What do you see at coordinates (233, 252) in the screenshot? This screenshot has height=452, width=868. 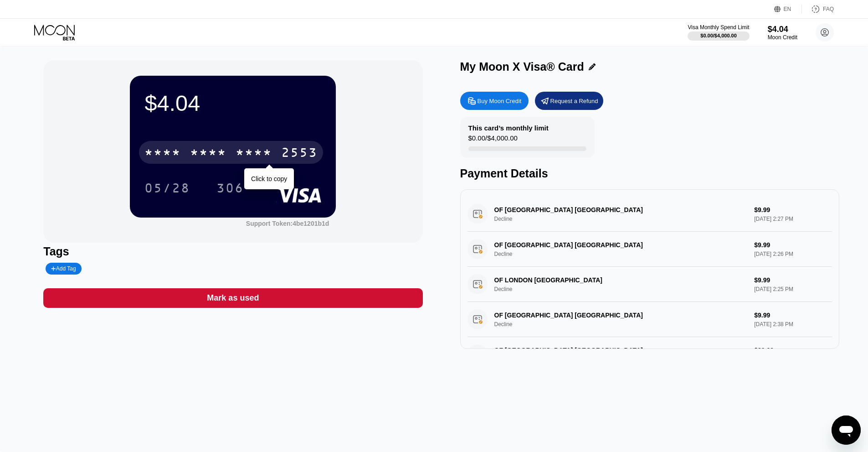 I see `div: Tags` at bounding box center [233, 252].